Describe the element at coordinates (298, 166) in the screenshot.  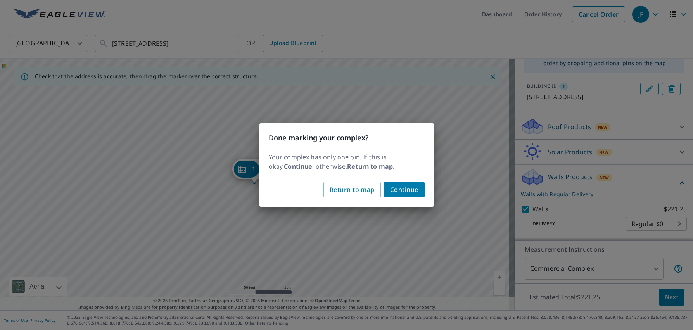
I see `b: Continue` at that location.